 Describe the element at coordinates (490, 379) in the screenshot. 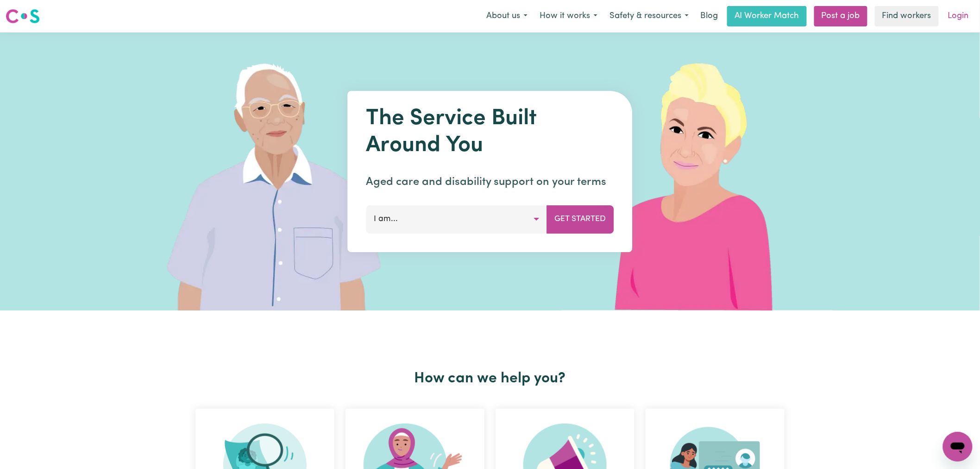

I see `h2: How can we help you?` at that location.